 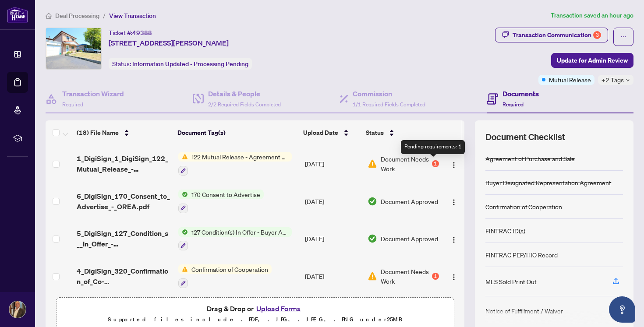 I want to click on span: down, so click(x=628, y=80).